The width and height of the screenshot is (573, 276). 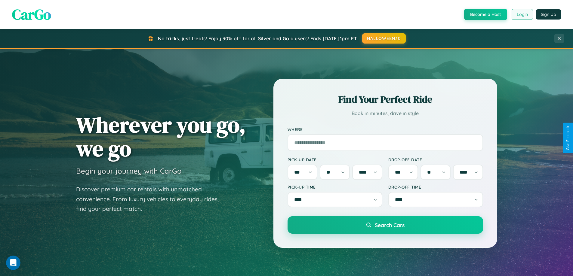 What do you see at coordinates (389, 225) in the screenshot?
I see `span: Search Cars` at bounding box center [389, 225].